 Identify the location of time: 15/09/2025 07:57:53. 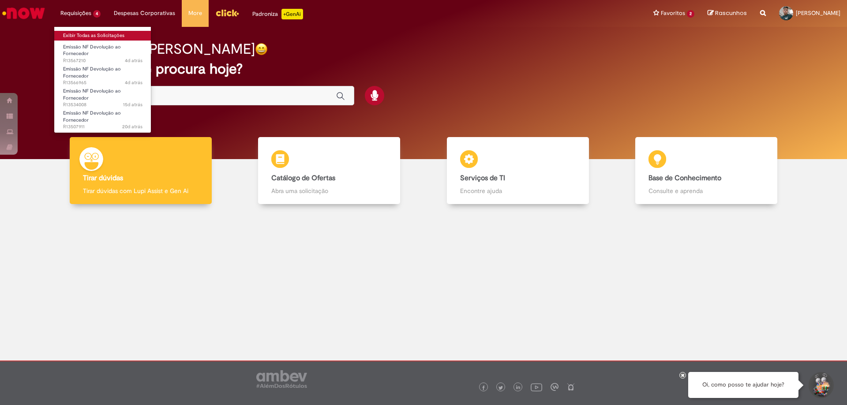
(133, 105).